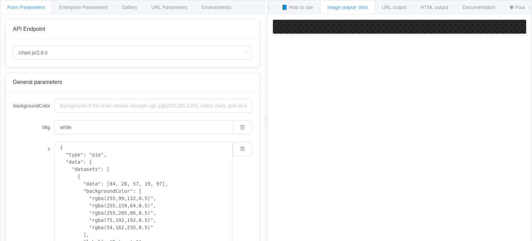 This screenshot has height=241, width=532. Describe the element at coordinates (132, 53) in the screenshot. I see `input: Select` at that location.